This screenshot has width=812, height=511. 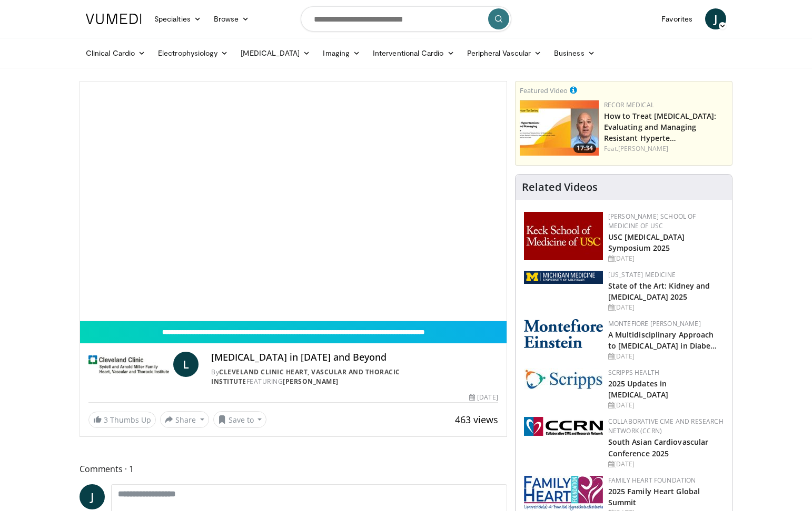 What do you see at coordinates (633, 373) in the screenshot?
I see `a: Scripps Health` at bounding box center [633, 373].